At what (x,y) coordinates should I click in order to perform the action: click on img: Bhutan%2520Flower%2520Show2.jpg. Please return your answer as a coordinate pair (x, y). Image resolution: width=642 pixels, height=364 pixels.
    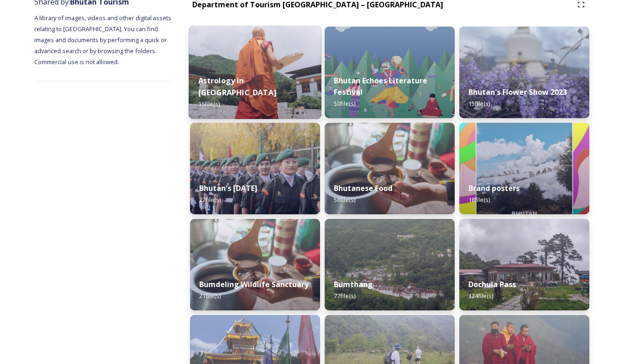
    Looking at the image, I should click on (525, 72).